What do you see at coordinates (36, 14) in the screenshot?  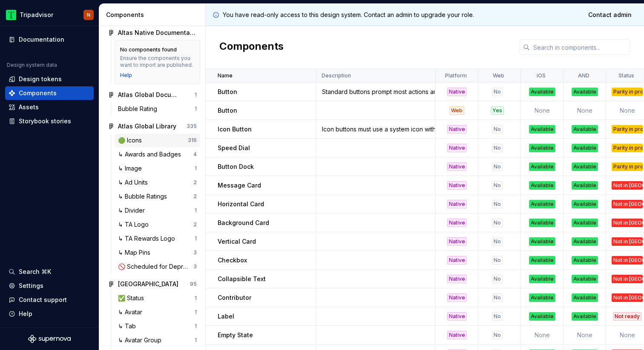 I see `div: Tripadvisor` at bounding box center [36, 14].